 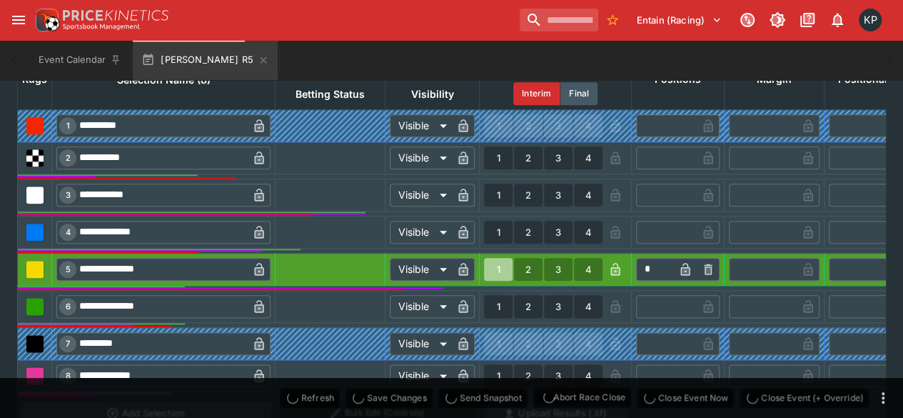 What do you see at coordinates (68, 375) in the screenshot?
I see `span: 8` at bounding box center [68, 375].